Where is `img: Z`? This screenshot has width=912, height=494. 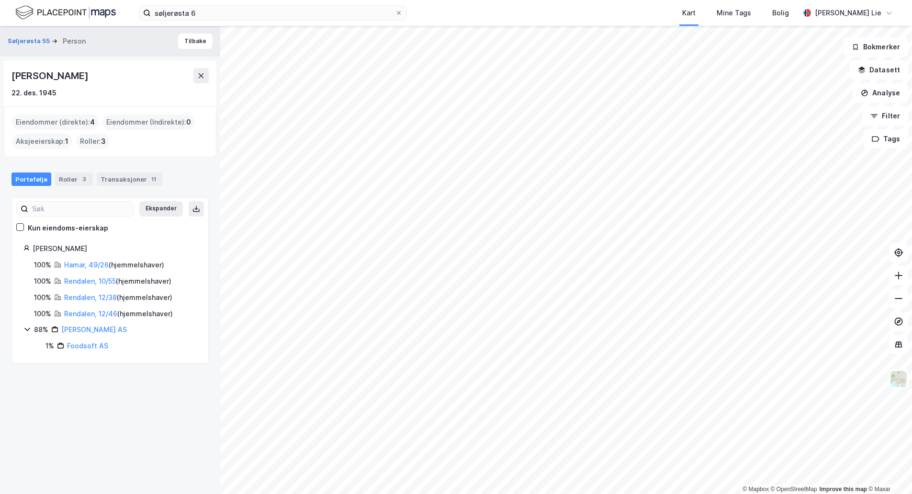
img: Z is located at coordinates (898, 379).